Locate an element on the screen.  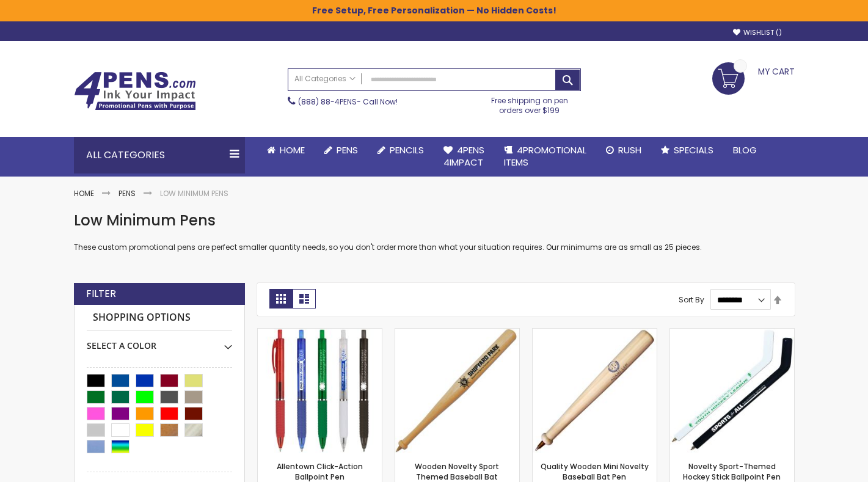
a: 4Pens4impact is located at coordinates (464, 157).